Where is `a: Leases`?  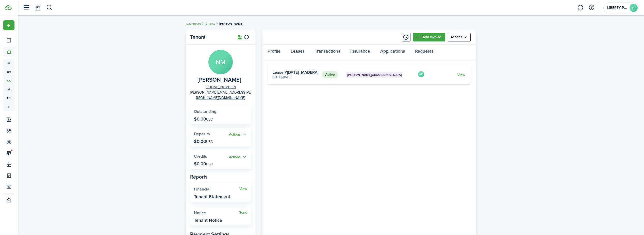
a: Leases is located at coordinates (298, 52).